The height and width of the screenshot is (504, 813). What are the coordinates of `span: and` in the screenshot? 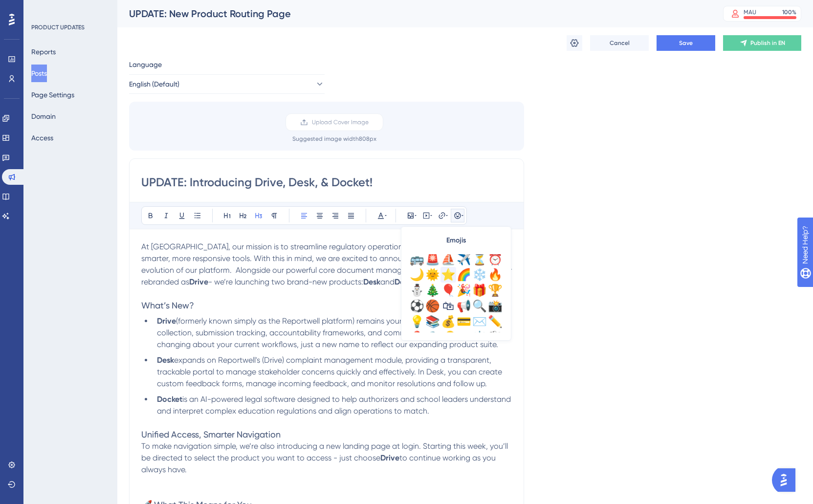 It's located at (387, 281).